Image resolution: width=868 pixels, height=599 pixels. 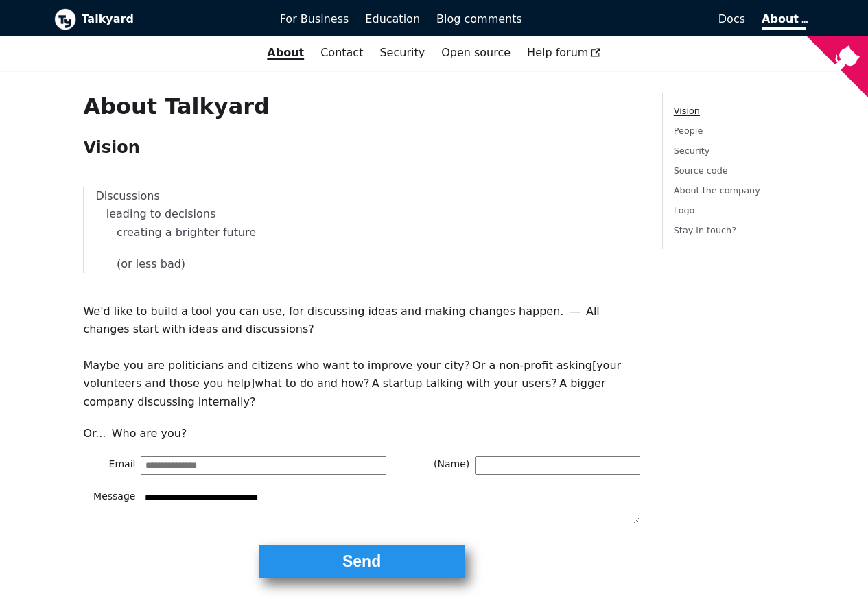 What do you see at coordinates (65, 19) in the screenshot?
I see `img: Talkyard logo` at bounding box center [65, 19].